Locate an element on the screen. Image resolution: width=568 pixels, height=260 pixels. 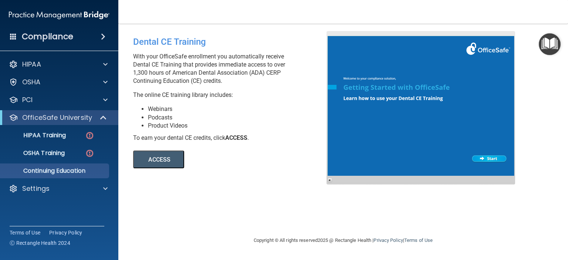
h4: Compliance is located at coordinates (47, 37).